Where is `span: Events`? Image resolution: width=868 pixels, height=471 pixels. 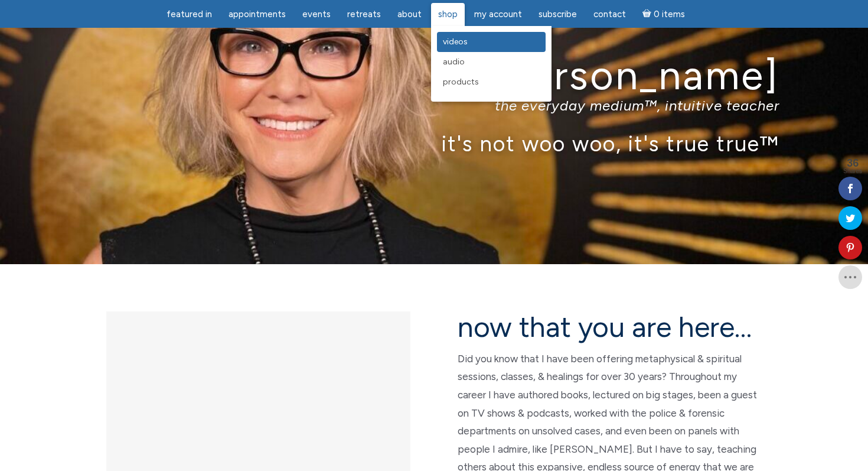
span: Events is located at coordinates (316, 14).